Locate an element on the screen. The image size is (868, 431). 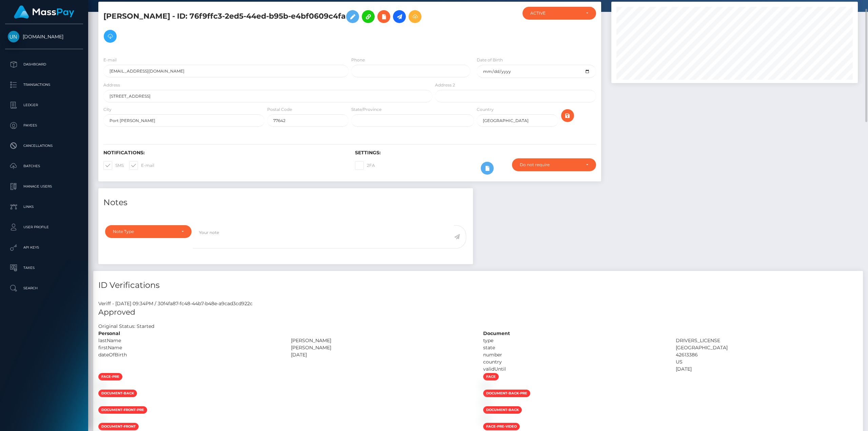
label: 2FA is located at coordinates (365, 165).